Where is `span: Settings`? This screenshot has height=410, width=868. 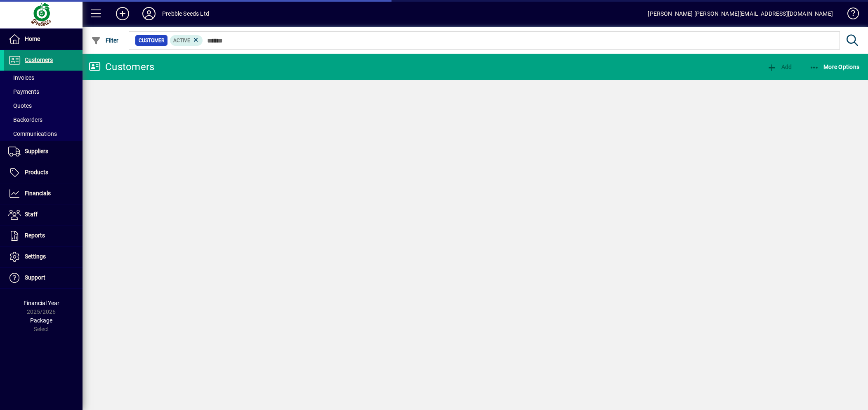 span: Settings is located at coordinates (35, 256).